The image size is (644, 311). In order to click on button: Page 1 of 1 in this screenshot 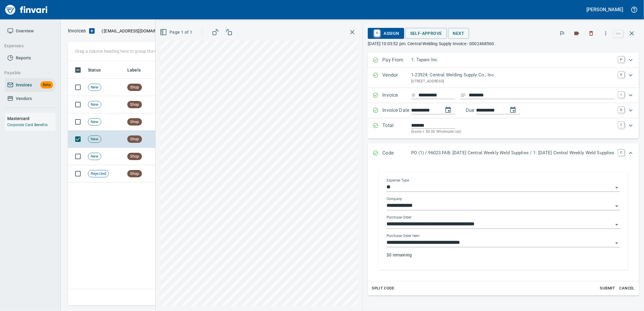, I will do `click(177, 32)`.